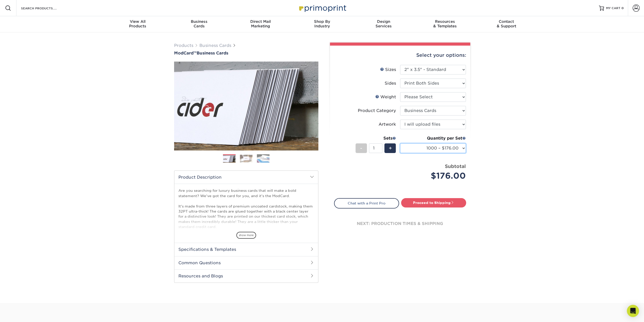 The image size is (644, 322). Describe the element at coordinates (383, 24) in the screenshot. I see `div: Services` at that location.